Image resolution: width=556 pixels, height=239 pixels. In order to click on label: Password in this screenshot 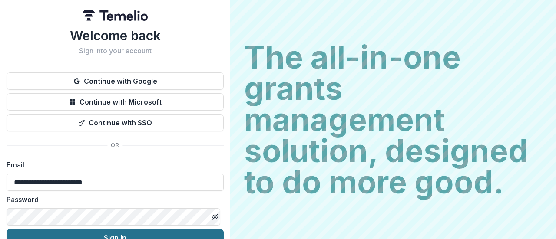, I will do `click(112, 200)`.